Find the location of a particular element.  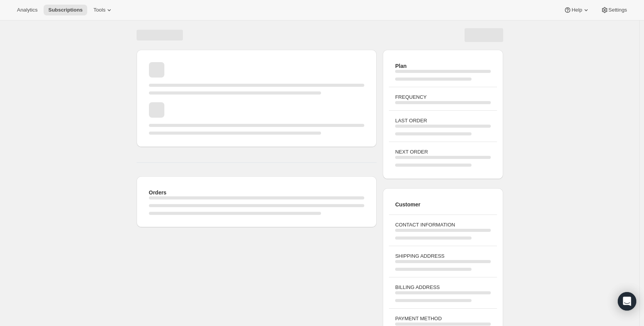

span: Analytics is located at coordinates (27, 10).